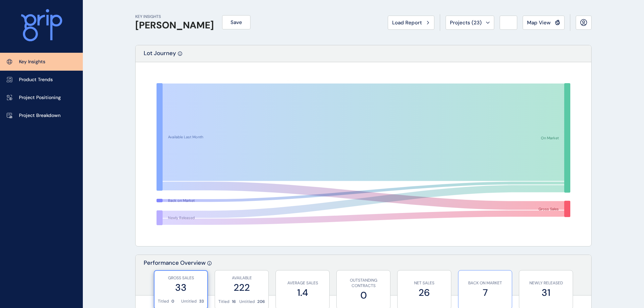 The width and height of the screenshot is (644, 308). What do you see at coordinates (302, 292) in the screenshot?
I see `label: 1.4` at bounding box center [302, 292].